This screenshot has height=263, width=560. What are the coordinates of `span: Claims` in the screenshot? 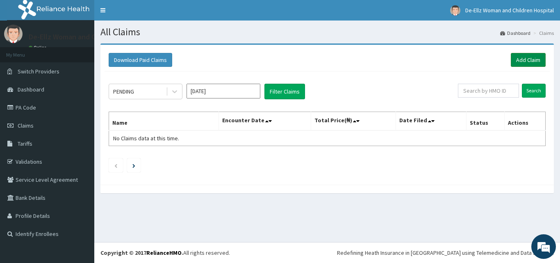 It's located at (25, 125).